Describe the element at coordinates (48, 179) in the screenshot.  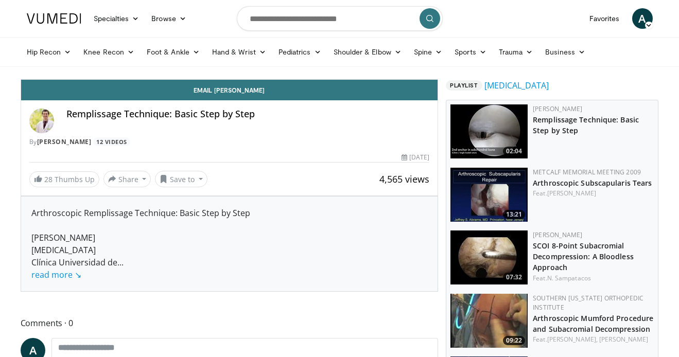
I see `span: 28` at that location.